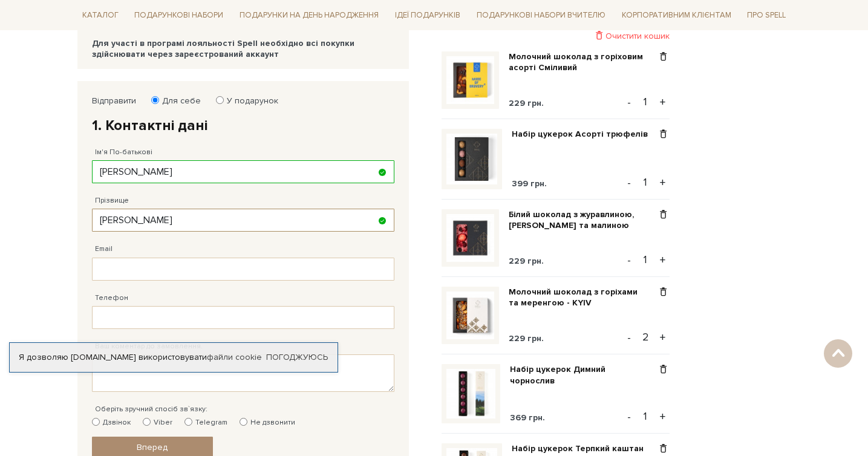 The image size is (868, 456). Describe the element at coordinates (103, 249) in the screenshot. I see `label: Email` at that location.